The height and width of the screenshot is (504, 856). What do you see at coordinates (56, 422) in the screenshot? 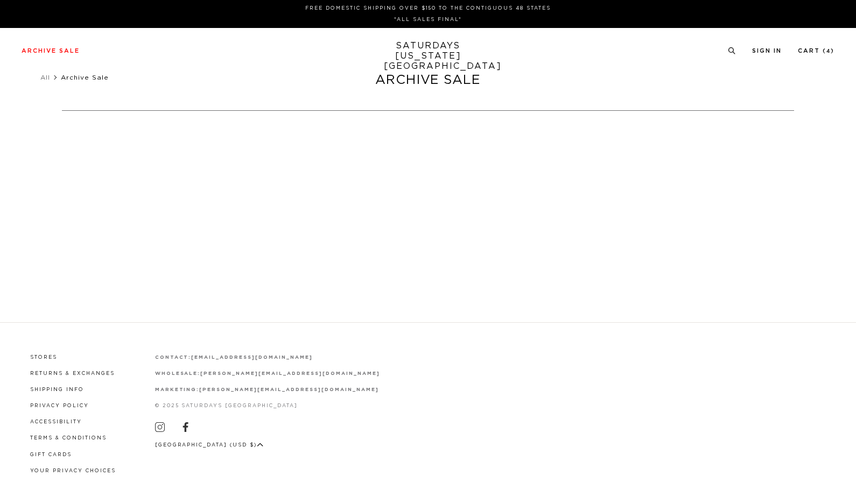
I see `a: Accessibility` at bounding box center [56, 422].